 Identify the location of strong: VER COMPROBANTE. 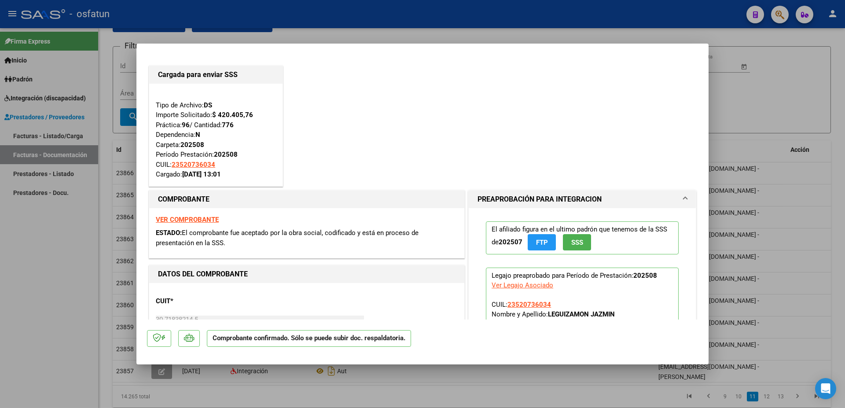
(187, 220).